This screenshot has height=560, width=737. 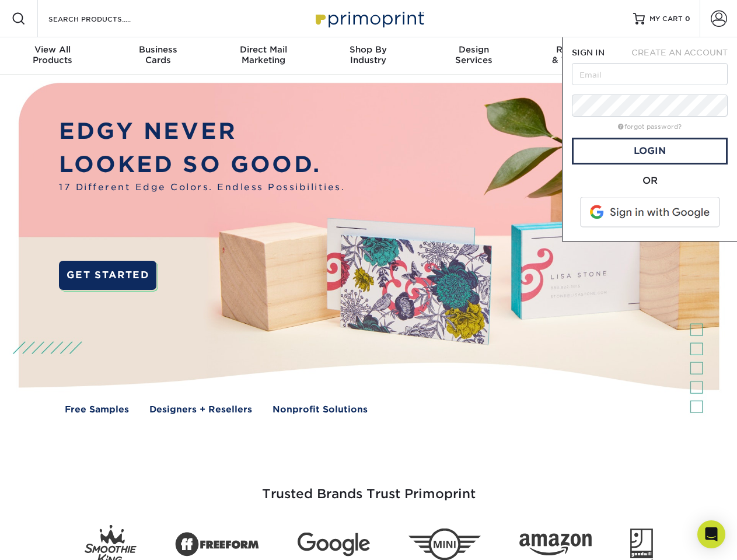 What do you see at coordinates (579, 55) in the screenshot?
I see `div: & Templates` at bounding box center [579, 55].